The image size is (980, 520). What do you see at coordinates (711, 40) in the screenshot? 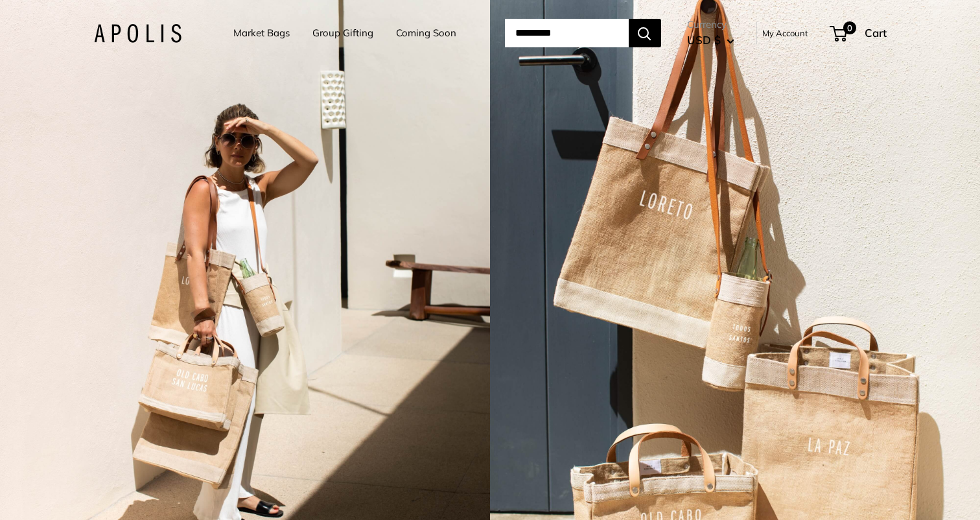
I see `button: USD $` at bounding box center [711, 40].